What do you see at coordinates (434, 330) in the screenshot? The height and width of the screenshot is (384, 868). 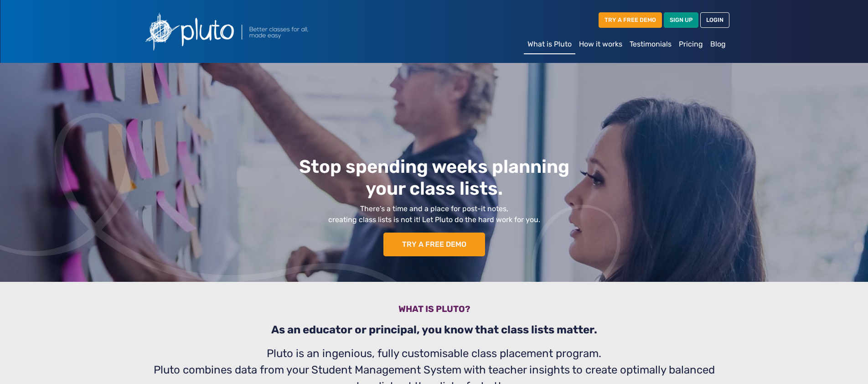 I see `b: As an educator or principal, you know that class lists matter.` at bounding box center [434, 330].